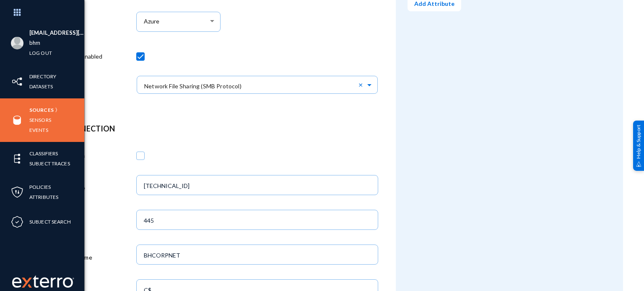 The height and width of the screenshot is (291, 644). I want to click on a: Attributes, so click(44, 197).